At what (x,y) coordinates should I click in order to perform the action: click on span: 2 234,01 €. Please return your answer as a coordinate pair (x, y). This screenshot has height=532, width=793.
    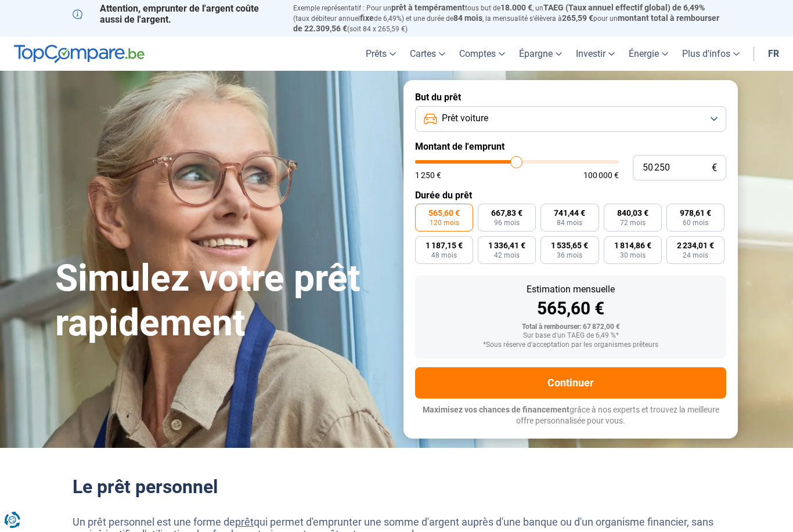
    Looking at the image, I should click on (695, 245).